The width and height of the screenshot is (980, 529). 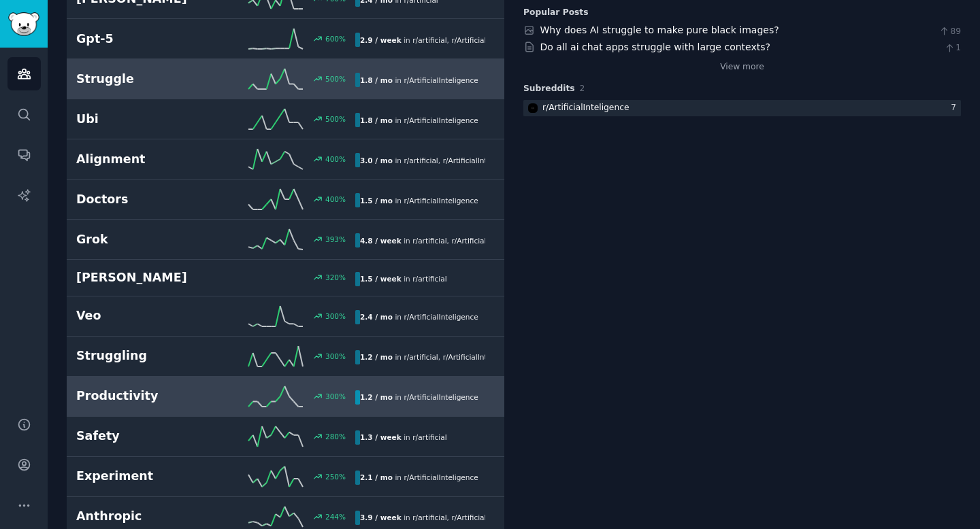 I want to click on h2: Struggling, so click(x=146, y=356).